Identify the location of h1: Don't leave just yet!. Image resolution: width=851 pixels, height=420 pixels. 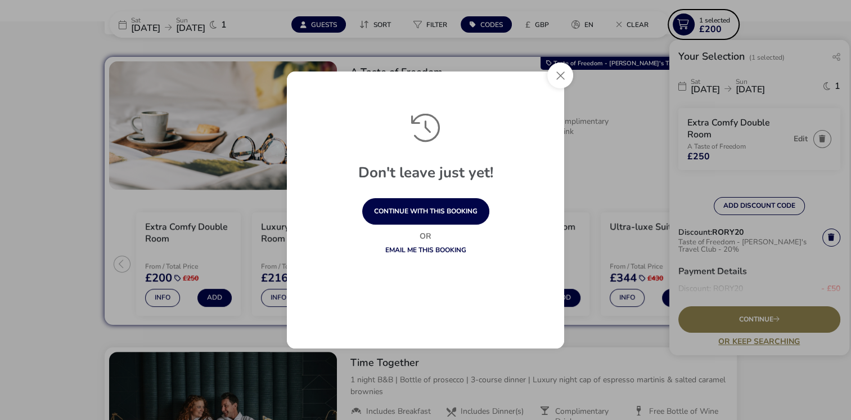
(425, 182).